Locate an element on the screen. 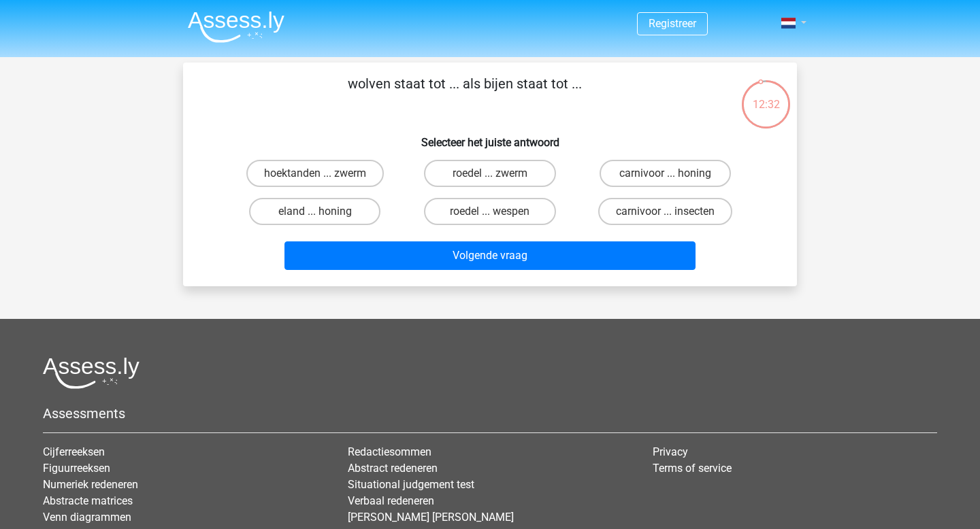 The image size is (980, 529). h6: Selecteer het juiste antwoord is located at coordinates (490, 137).